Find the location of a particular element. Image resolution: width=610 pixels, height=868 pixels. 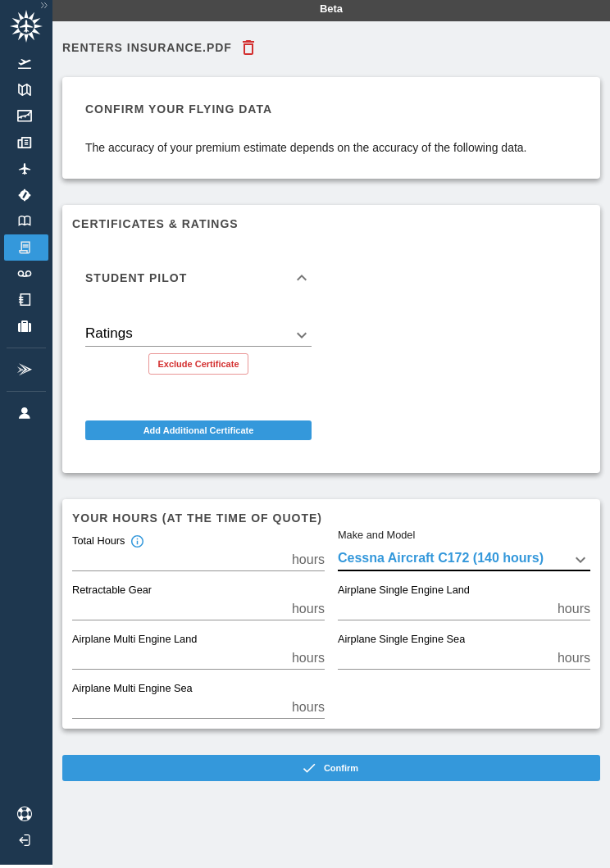

label: Airplane Multi Engine Sea is located at coordinates (132, 690).